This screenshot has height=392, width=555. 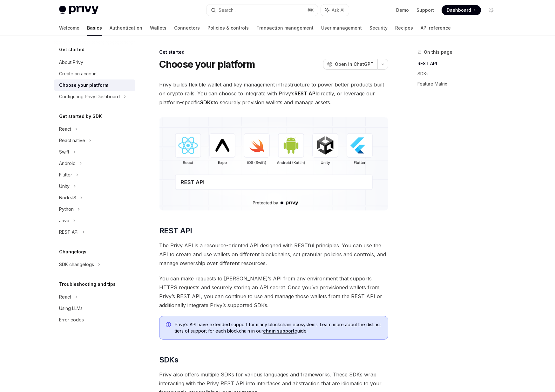 I want to click on a: Demo, so click(x=403, y=10).